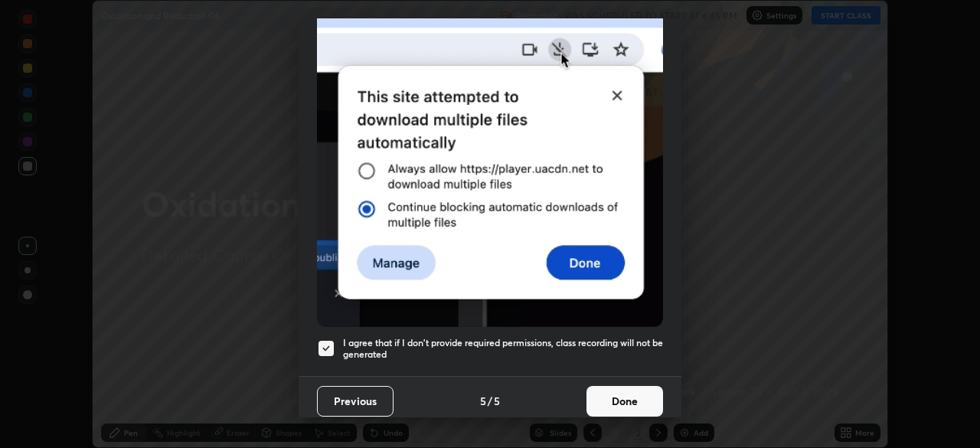 The image size is (980, 448). I want to click on button: Previous, so click(356, 401).